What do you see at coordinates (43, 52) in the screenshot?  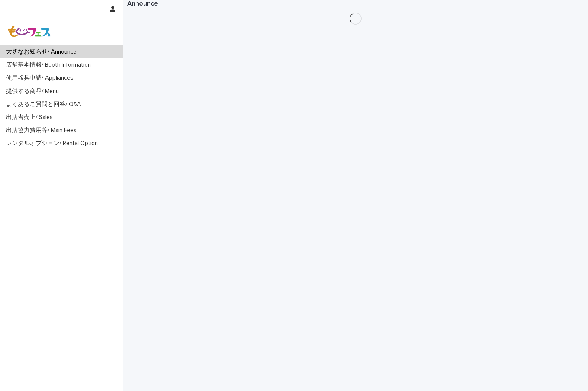 I see `p: 大切なお知らせ/ Announce` at bounding box center [43, 52].